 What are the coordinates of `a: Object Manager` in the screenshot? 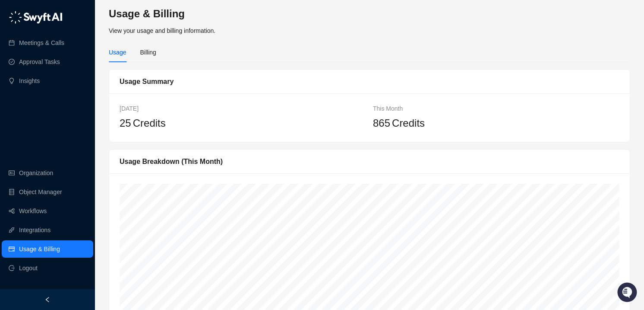 It's located at (40, 192).